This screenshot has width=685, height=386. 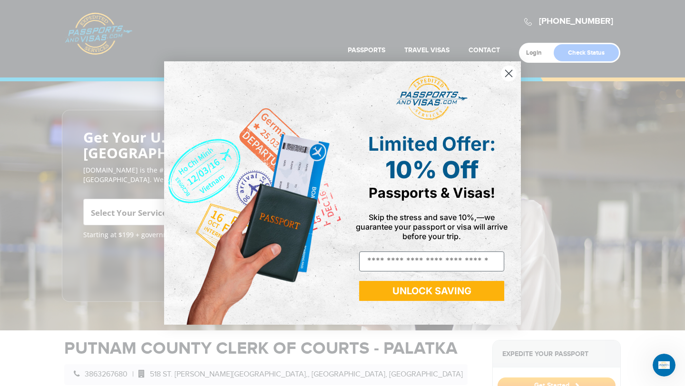 What do you see at coordinates (432, 170) in the screenshot?
I see `span: 10% Off` at bounding box center [432, 170].